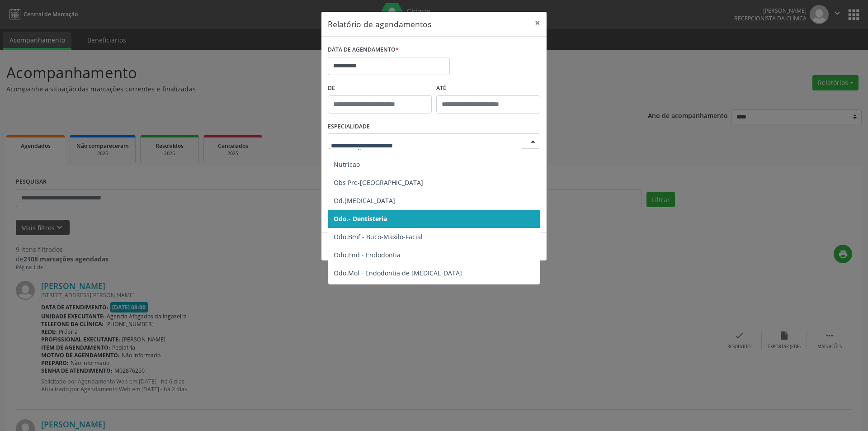 This screenshot has width=868, height=431. What do you see at coordinates (379, 24) in the screenshot?
I see `h5: Relatório de agendamentos` at bounding box center [379, 24].